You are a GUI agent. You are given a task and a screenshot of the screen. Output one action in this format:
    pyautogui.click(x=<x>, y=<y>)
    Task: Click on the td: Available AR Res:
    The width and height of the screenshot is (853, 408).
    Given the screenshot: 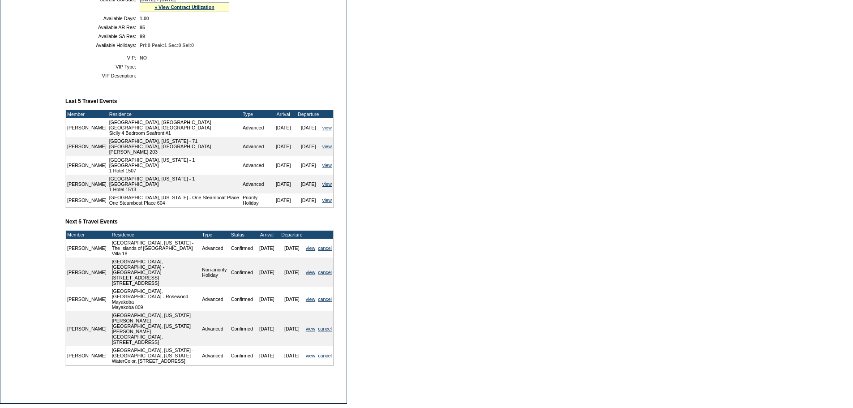 What is the action you would take?
    pyautogui.click(x=102, y=27)
    